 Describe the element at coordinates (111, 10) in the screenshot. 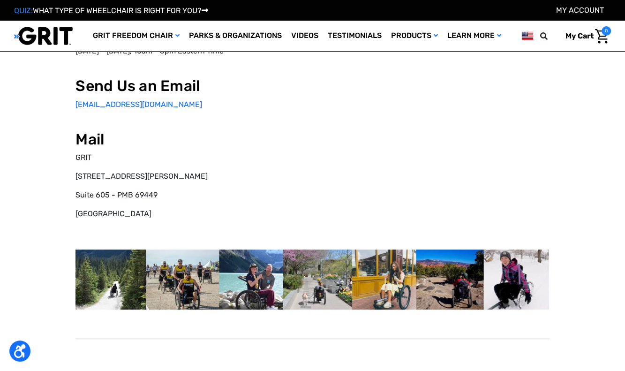

I see `a: QUIZ:WHAT TYPE OF WHEELCHAIR IS RIGHT FOR YOU?` at that location.